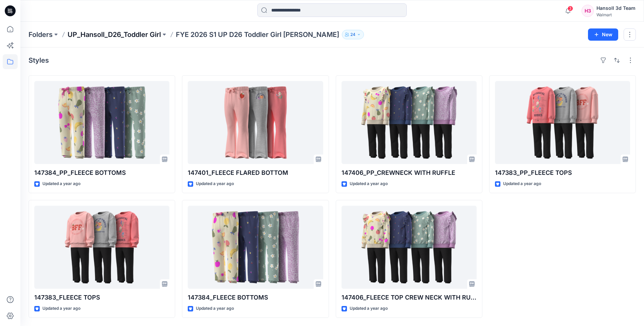  I want to click on a: 147383_FLEECE TOPS, so click(102, 247).